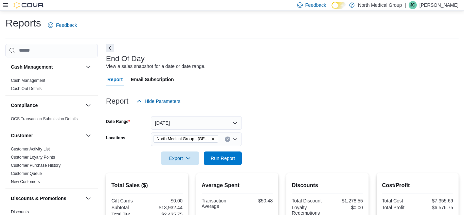 The width and height of the screenshot is (464, 215). What do you see at coordinates (412, 5) in the screenshot?
I see `div: John Clark` at bounding box center [412, 5].